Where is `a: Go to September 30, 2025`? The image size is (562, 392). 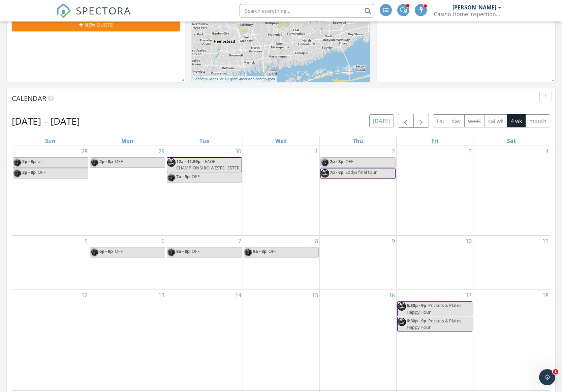 a: Go to September 30, 2025 is located at coordinates (238, 152).